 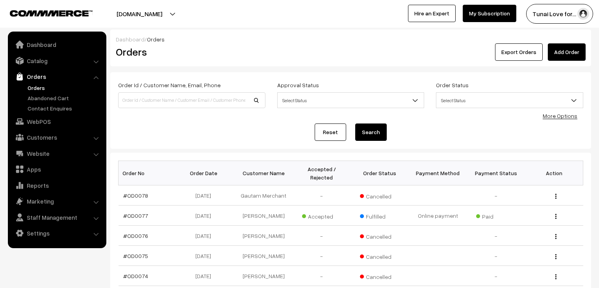 What do you see at coordinates (135, 275) in the screenshot?
I see `a: #OD0074` at bounding box center [135, 275].